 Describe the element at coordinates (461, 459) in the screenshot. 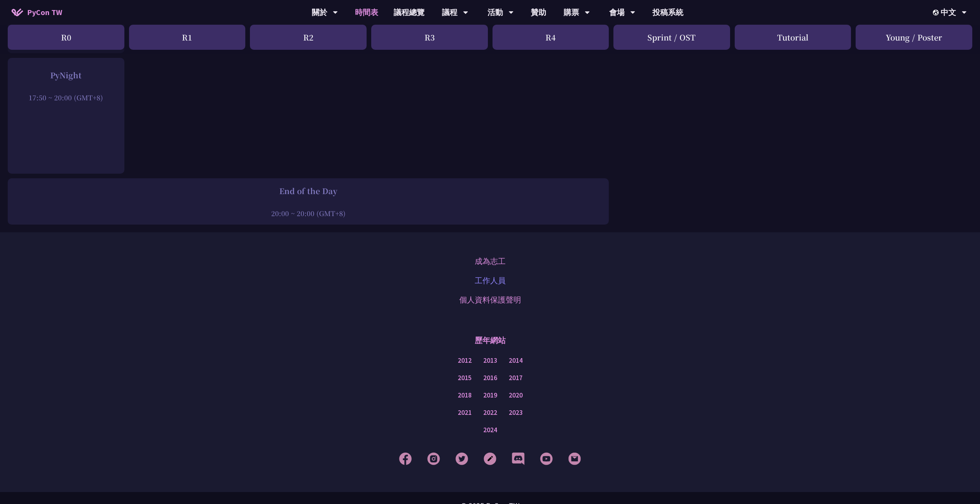

I see `img: Twitter Footer Icon` at that location.